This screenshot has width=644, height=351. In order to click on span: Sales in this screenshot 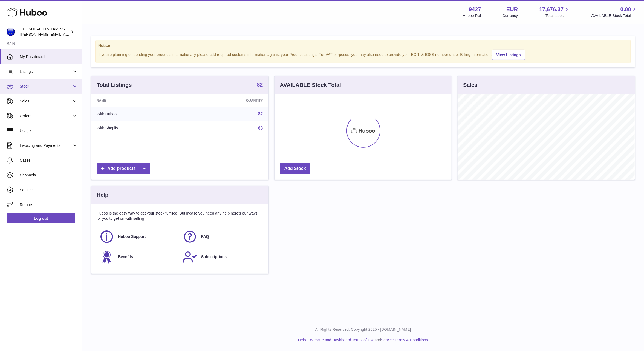, I will do `click(46, 101)`.